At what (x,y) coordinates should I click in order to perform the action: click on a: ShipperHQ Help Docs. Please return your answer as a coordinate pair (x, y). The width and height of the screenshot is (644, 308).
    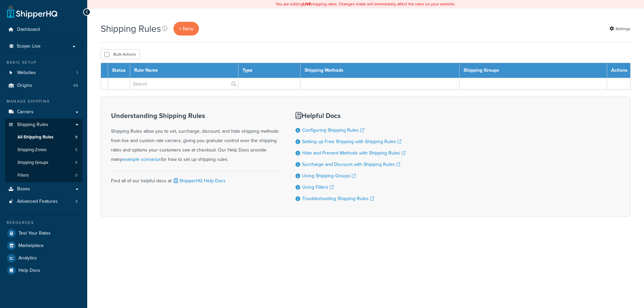
    Looking at the image, I should click on (199, 180).